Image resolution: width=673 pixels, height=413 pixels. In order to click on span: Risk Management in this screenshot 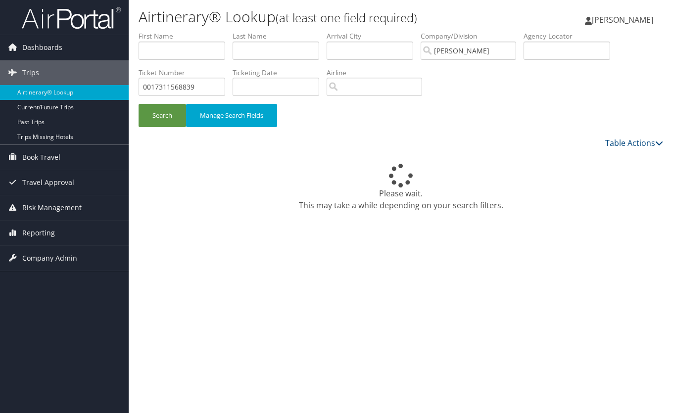, I will do `click(52, 208)`.